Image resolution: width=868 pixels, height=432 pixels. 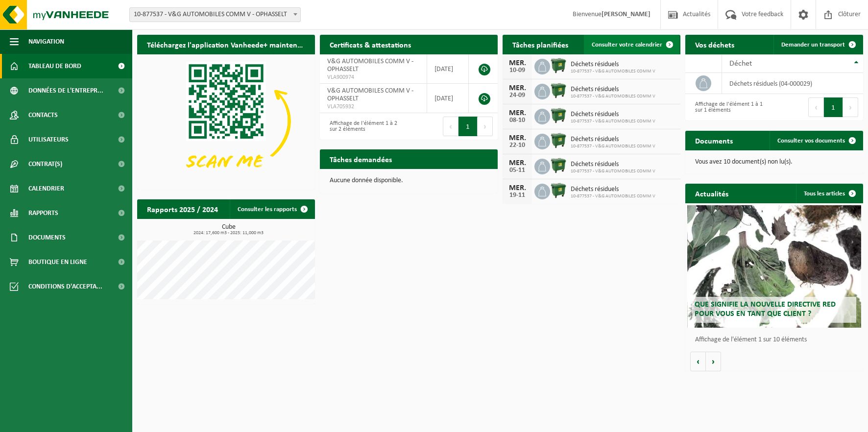 I want to click on div: 19-11, so click(x=517, y=195).